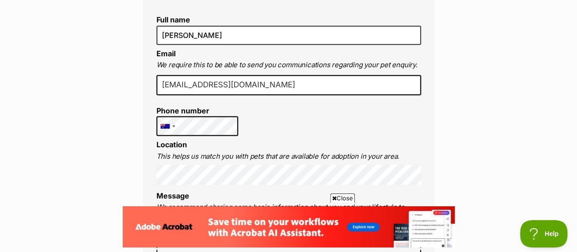  I want to click on p: This helps us match you with pets that are available for adoption in your area., so click(289, 156).